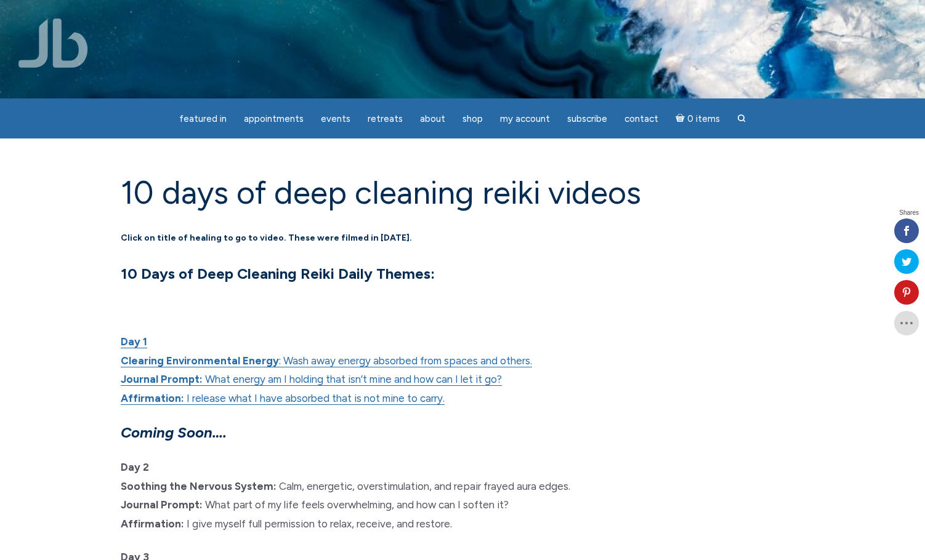 This screenshot has width=925, height=560. I want to click on a: Shop, so click(472, 118).